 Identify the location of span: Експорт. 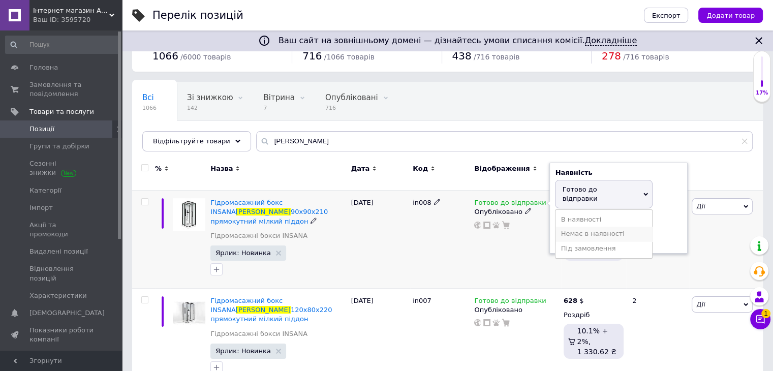
(666, 15).